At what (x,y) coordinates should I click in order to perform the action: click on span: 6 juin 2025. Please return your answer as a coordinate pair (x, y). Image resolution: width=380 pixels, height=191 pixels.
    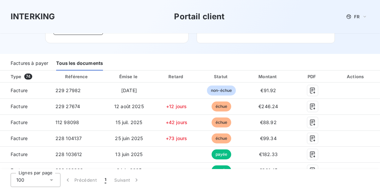
    Looking at the image, I should click on (129, 170).